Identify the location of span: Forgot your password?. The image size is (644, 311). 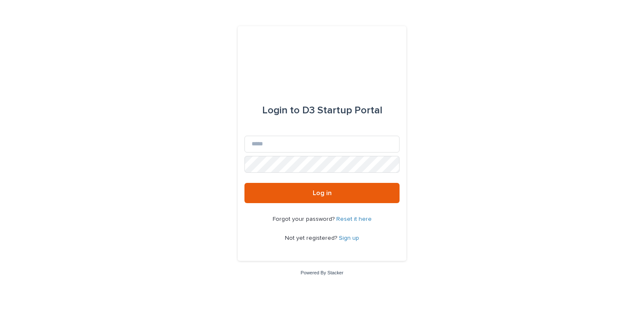
(305, 219).